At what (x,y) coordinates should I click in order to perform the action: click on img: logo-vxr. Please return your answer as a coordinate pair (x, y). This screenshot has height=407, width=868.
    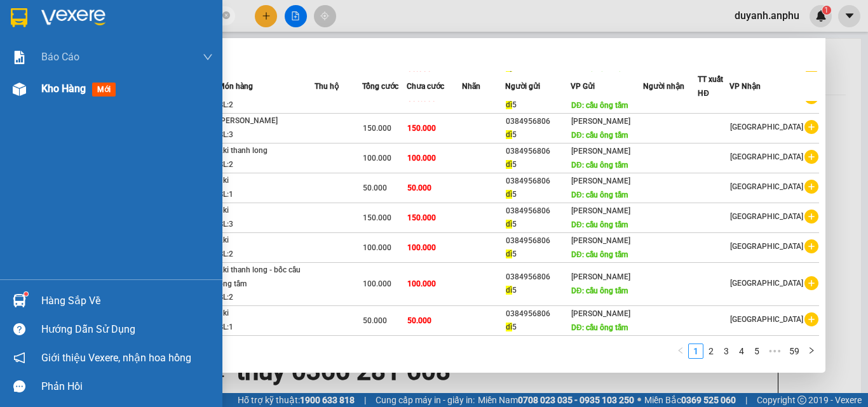
    Looking at the image, I should click on (19, 18).